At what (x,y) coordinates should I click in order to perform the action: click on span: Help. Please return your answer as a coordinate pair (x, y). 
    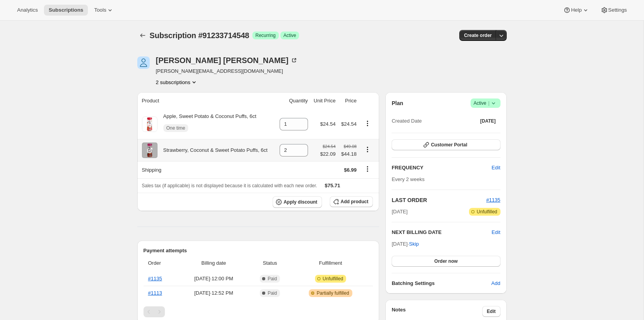
    Looking at the image, I should click on (576, 10).